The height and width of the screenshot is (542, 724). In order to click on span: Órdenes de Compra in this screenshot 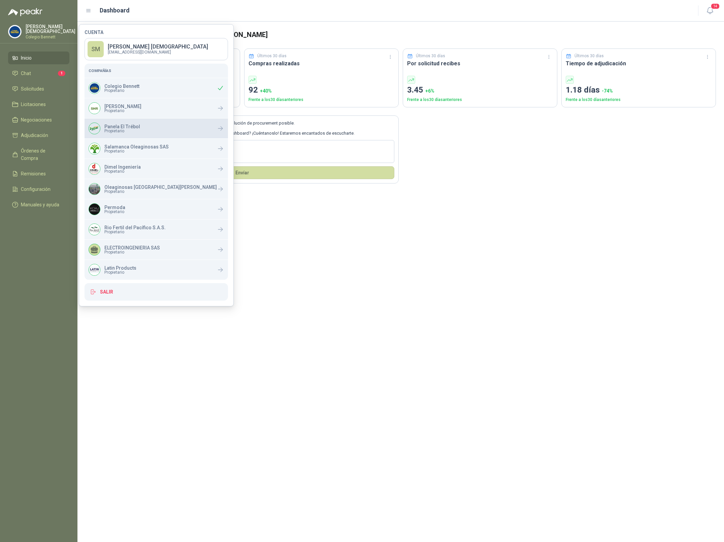, I will do `click(42, 155)`.